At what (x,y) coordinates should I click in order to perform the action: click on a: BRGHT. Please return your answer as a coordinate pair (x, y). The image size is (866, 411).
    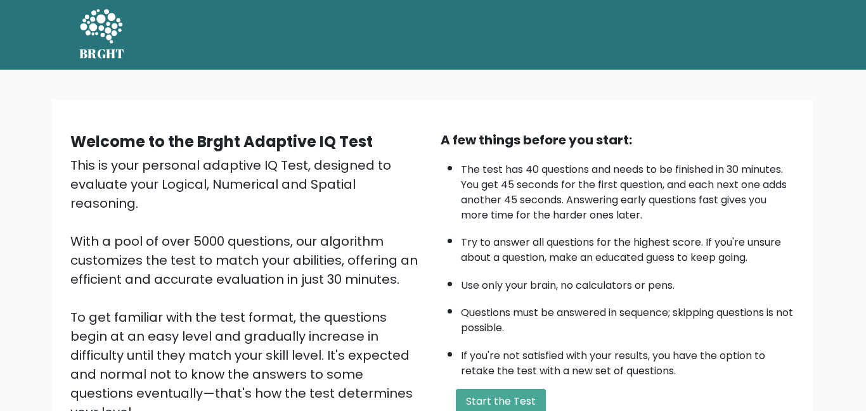
    Looking at the image, I should click on (102, 35).